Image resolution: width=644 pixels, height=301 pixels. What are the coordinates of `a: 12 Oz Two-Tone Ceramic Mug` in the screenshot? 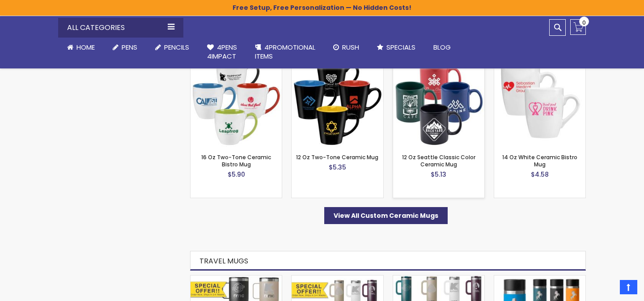 It's located at (337, 157).